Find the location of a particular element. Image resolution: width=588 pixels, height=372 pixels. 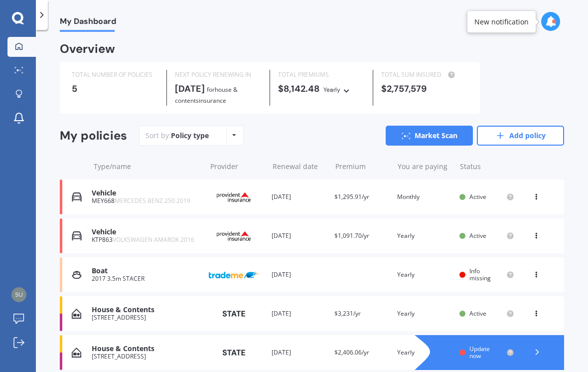

span: $1,295.91/yr is located at coordinates (352, 196).